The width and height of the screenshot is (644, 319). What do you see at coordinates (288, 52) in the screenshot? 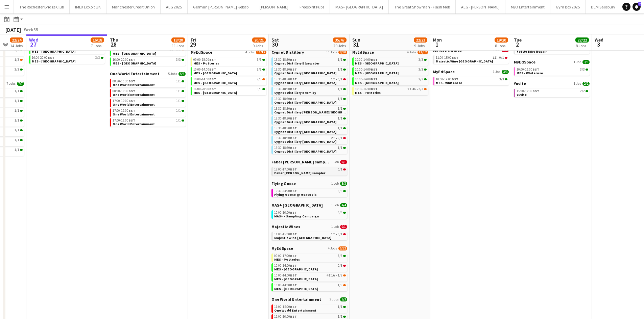
I see `span: Cygnet Distillery` at bounding box center [288, 52].